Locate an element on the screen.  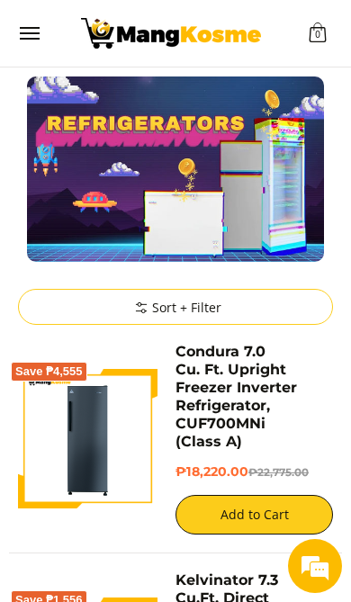
img: Bodega Sale Refrigerator l Mang Kosme: Home Appliances Warehouse Sale is located at coordinates (171, 33).